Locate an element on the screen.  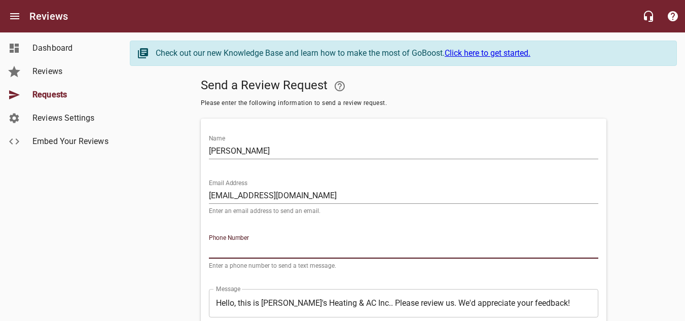
button: Support Portal is located at coordinates (672, 16).